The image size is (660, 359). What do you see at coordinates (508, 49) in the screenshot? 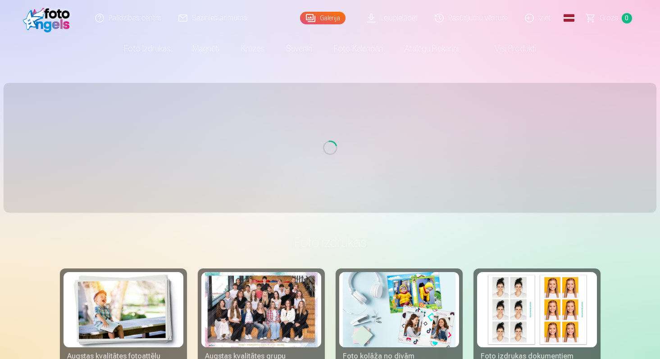
I see `a: Visi produkti` at bounding box center [508, 49].